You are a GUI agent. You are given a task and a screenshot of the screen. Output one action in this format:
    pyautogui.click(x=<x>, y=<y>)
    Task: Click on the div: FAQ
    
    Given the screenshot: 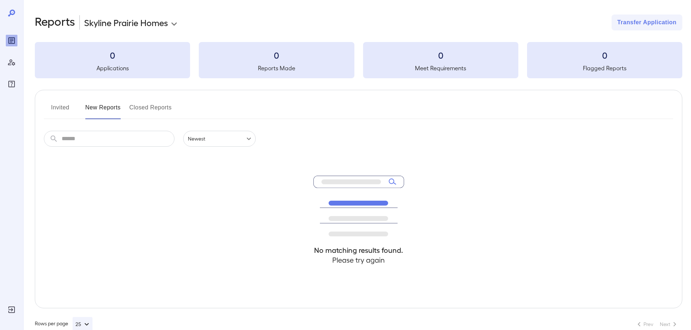 What is the action you would take?
    pyautogui.click(x=12, y=84)
    